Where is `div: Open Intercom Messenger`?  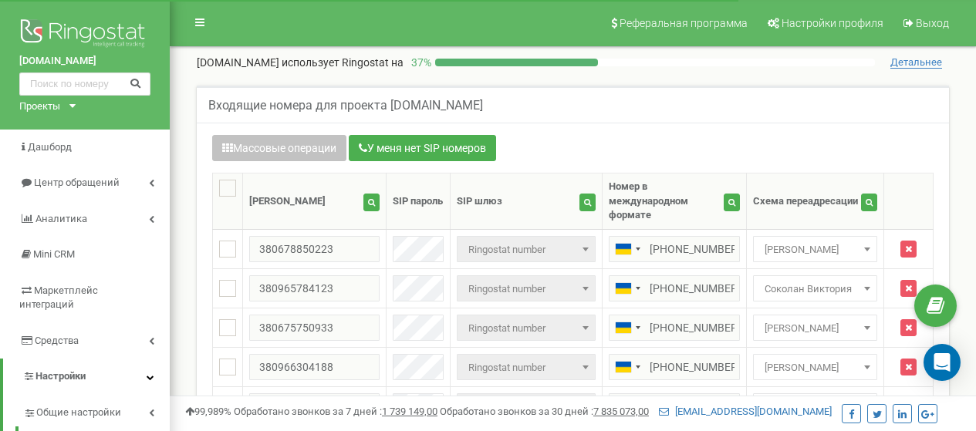
div: Open Intercom Messenger is located at coordinates (942, 363).